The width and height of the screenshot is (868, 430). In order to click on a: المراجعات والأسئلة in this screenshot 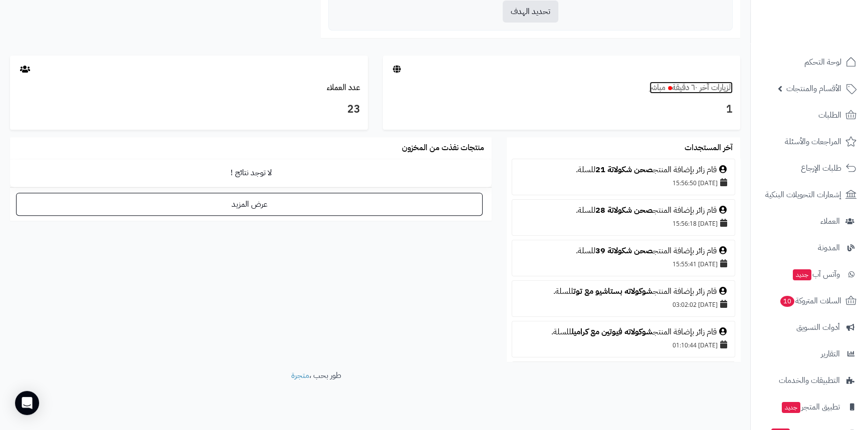, I will do `click(809, 142)`.